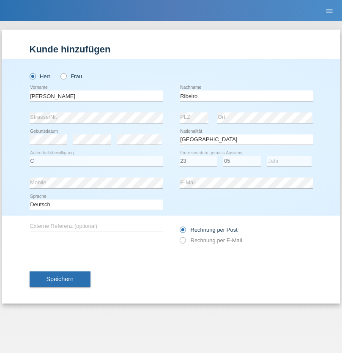 The width and height of the screenshot is (342, 353). What do you see at coordinates (40, 76) in the screenshot?
I see `label: Herr` at bounding box center [40, 76].